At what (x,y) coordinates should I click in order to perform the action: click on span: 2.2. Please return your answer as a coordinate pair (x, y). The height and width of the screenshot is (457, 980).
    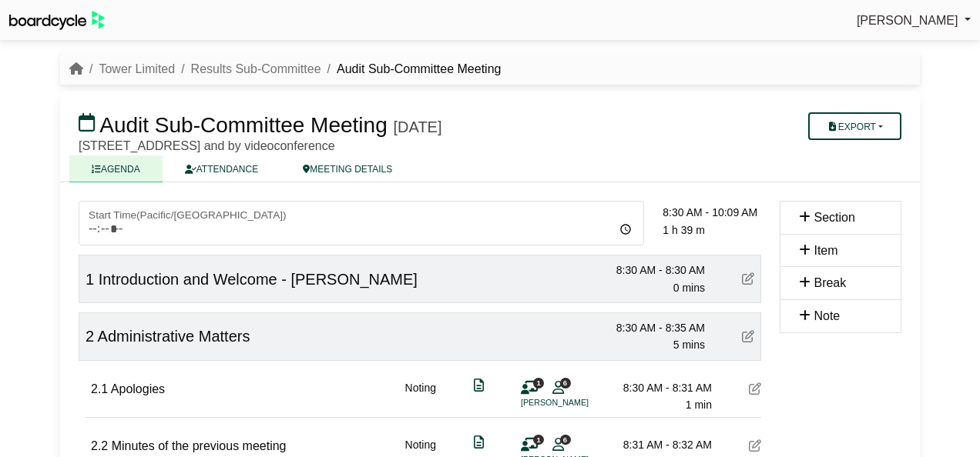
    Looking at the image, I should click on (99, 446).